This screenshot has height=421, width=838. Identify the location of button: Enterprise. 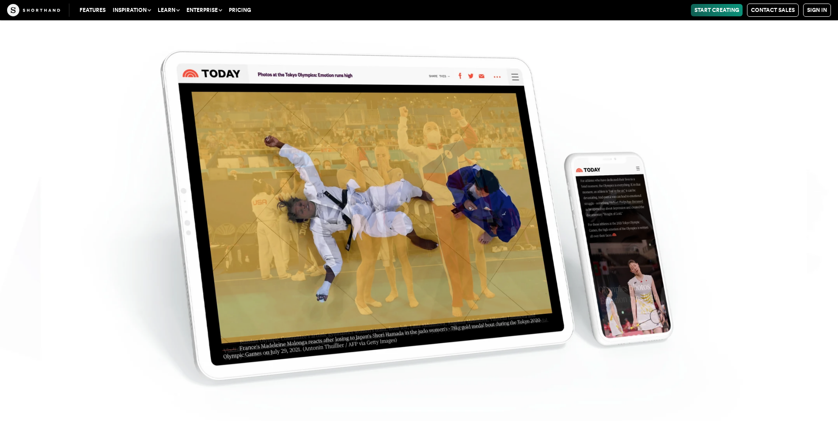
(204, 10).